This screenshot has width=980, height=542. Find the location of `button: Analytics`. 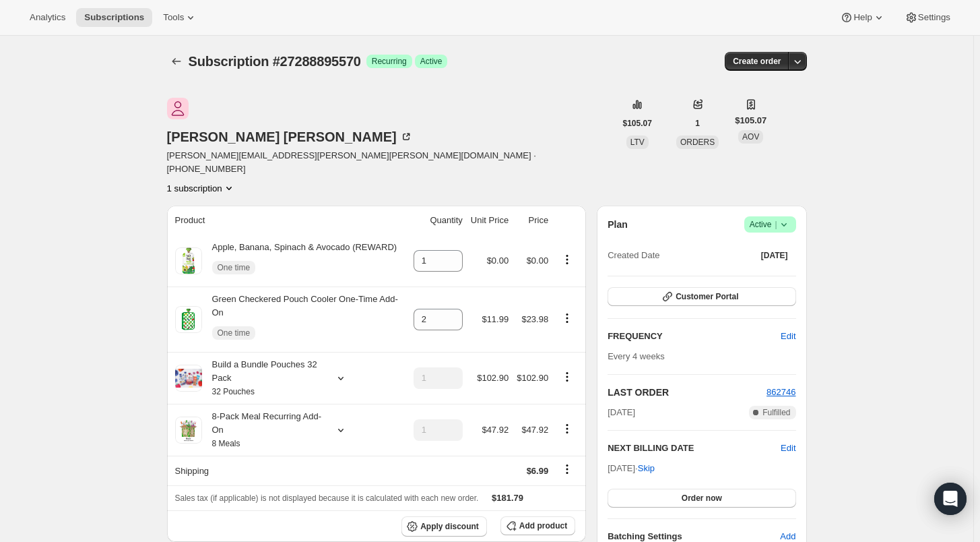

button: Analytics is located at coordinates (47, 18).